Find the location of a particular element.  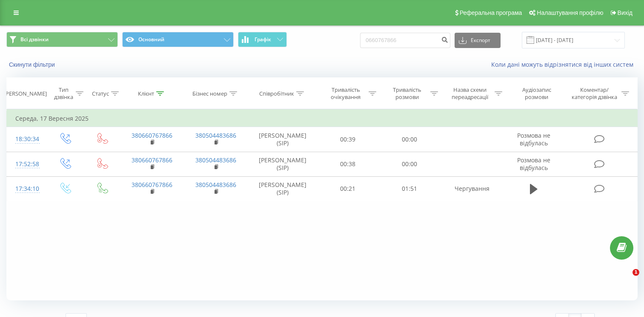

span: Всі дзвінки is located at coordinates (34, 40).